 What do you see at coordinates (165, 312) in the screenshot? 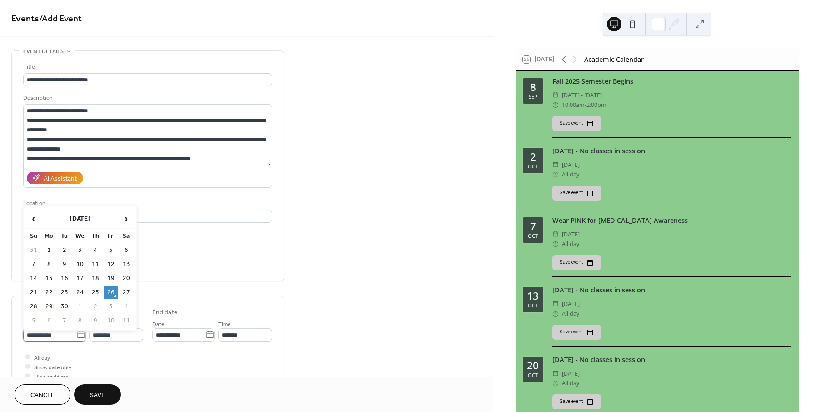
I see `div: End date` at bounding box center [165, 312].